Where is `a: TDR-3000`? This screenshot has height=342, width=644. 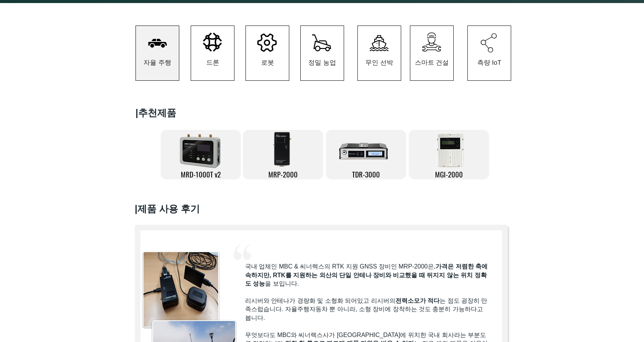 a: TDR-3000 is located at coordinates (366, 155).